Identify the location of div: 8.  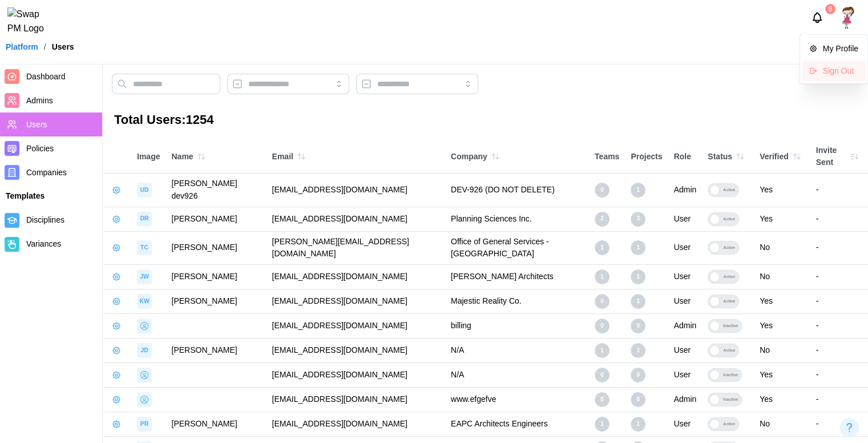
(831, 9).